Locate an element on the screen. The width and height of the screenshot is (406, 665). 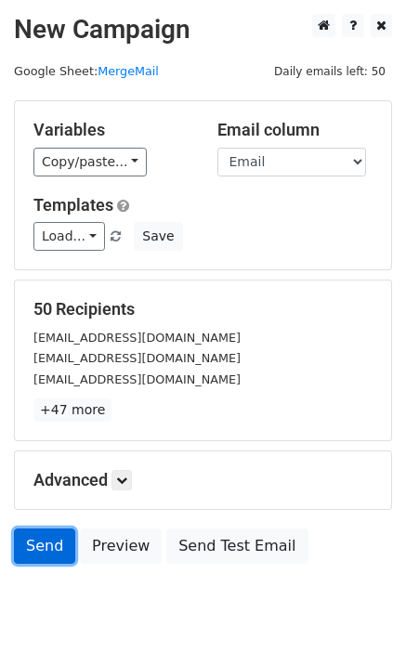
a: +47 more is located at coordinates (72, 410).